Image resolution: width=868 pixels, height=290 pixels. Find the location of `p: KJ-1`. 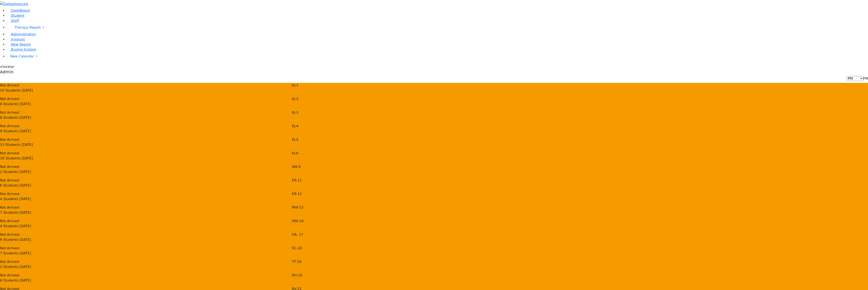

p: KJ-1 is located at coordinates (580, 85).